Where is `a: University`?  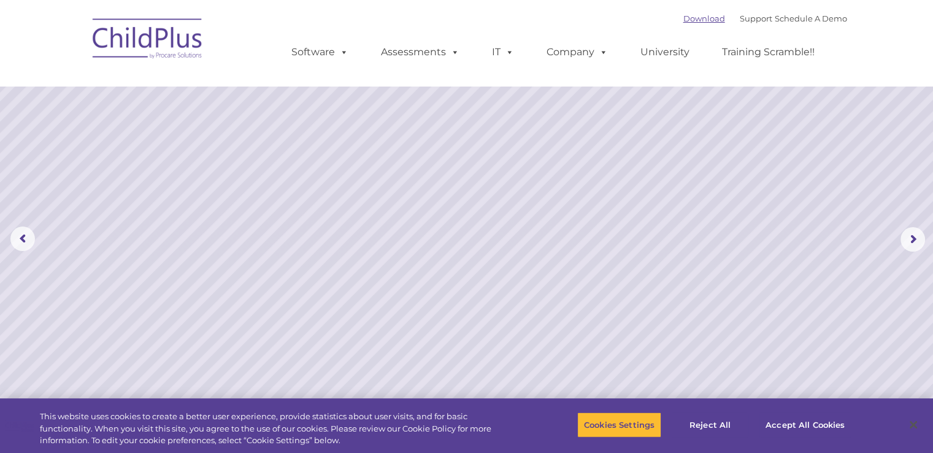 a: University is located at coordinates (665, 52).